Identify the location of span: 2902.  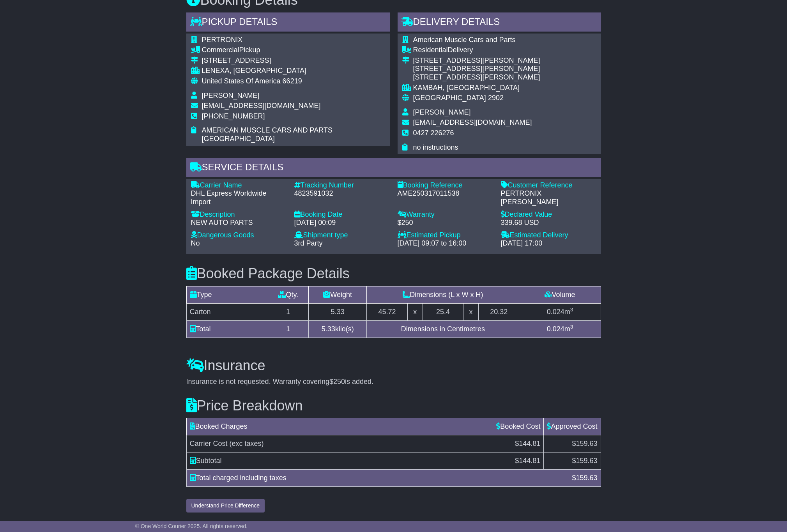
(495, 98).